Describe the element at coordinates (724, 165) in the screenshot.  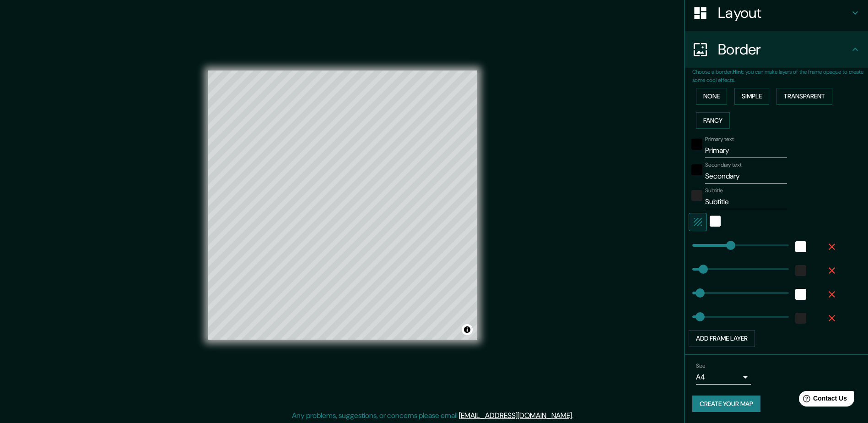
I see `label: Secondary text` at that location.